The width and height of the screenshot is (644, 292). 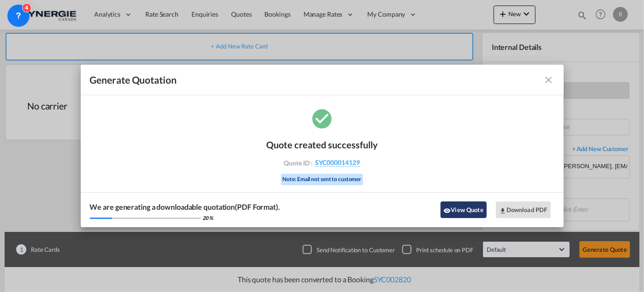 I want to click on md-icon: icon-close fg-AAA8AD cursor m-0, so click(x=548, y=80).